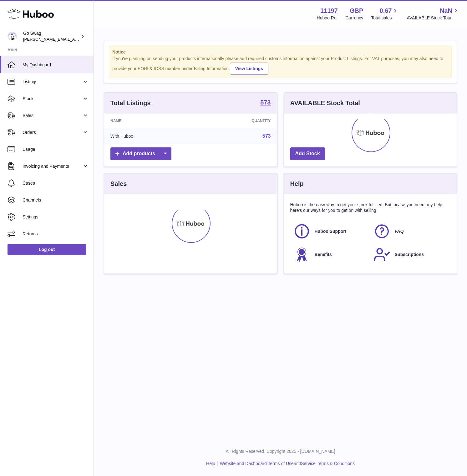 The width and height of the screenshot is (467, 476). What do you see at coordinates (265, 102) in the screenshot?
I see `strong: 573` at bounding box center [265, 102].